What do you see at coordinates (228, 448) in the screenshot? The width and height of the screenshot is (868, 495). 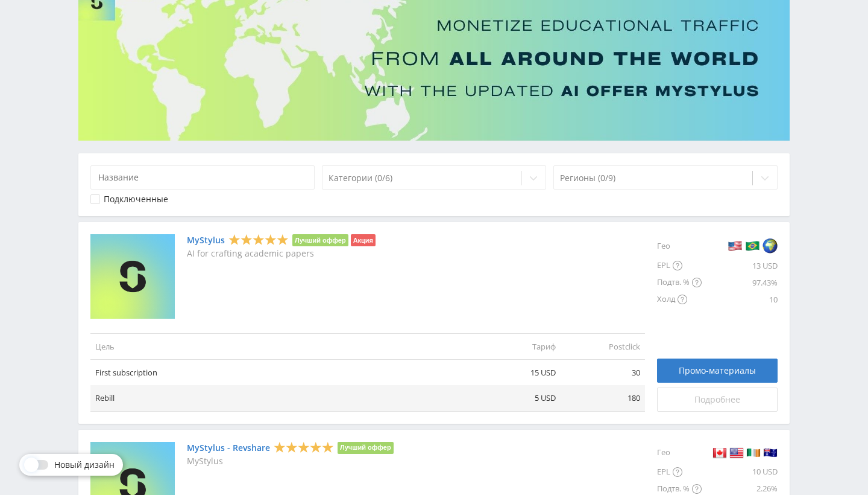 I see `a: MyStylus - Revshare` at bounding box center [228, 448].